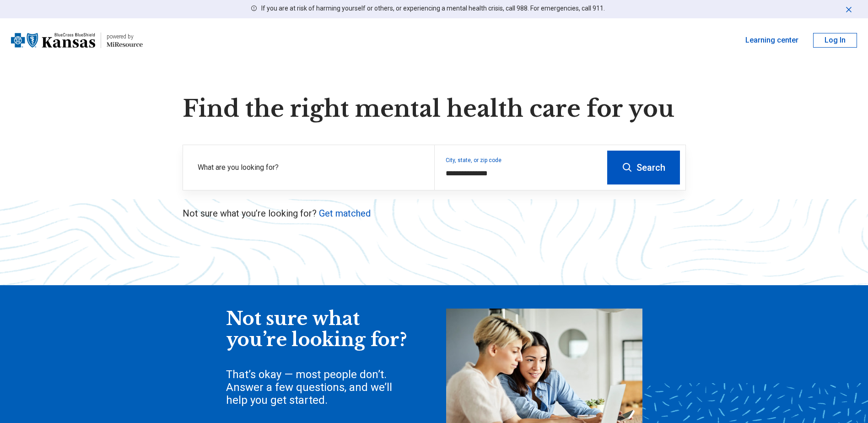  What do you see at coordinates (772, 40) in the screenshot?
I see `a: Learning center` at bounding box center [772, 40].